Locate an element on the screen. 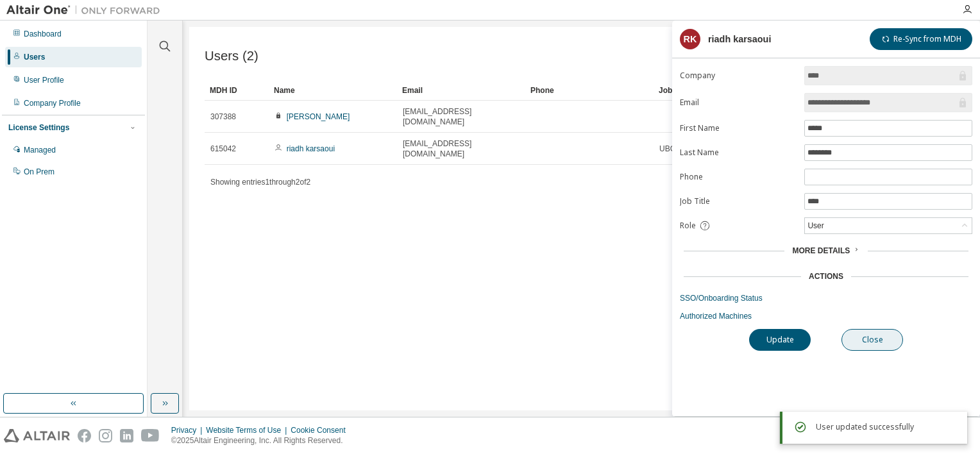  a: Authorized Machines is located at coordinates (826, 316).